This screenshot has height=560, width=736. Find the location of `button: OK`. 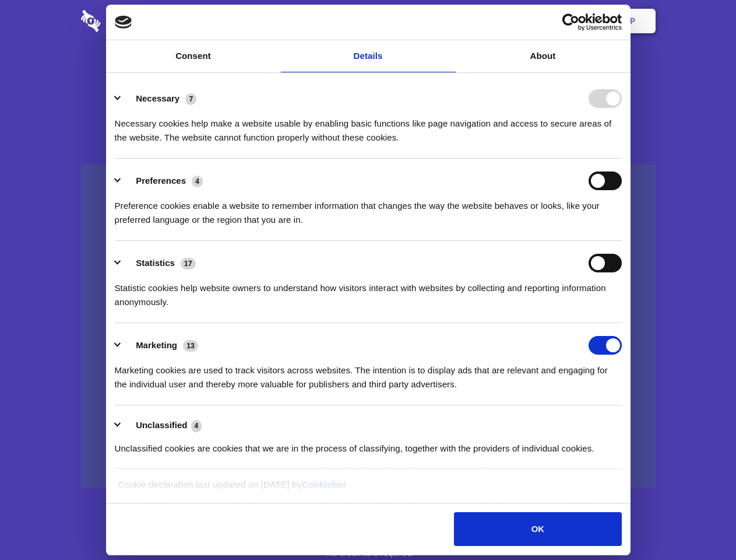

button: OK is located at coordinates (538, 529).